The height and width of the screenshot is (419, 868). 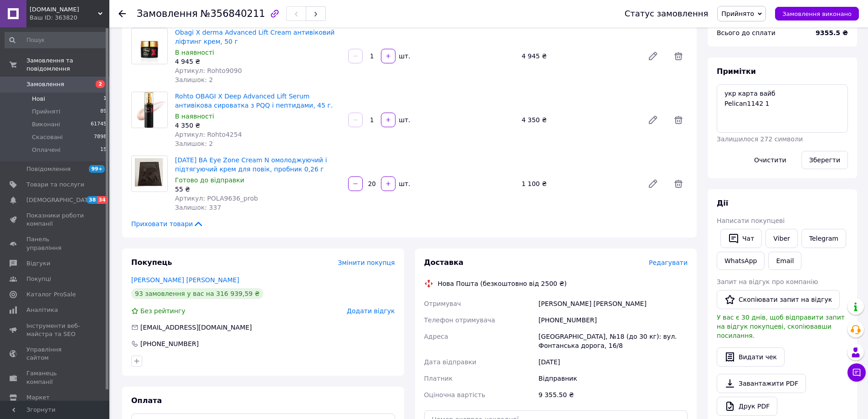 I want to click on span: Залишок: 337, so click(x=198, y=207).